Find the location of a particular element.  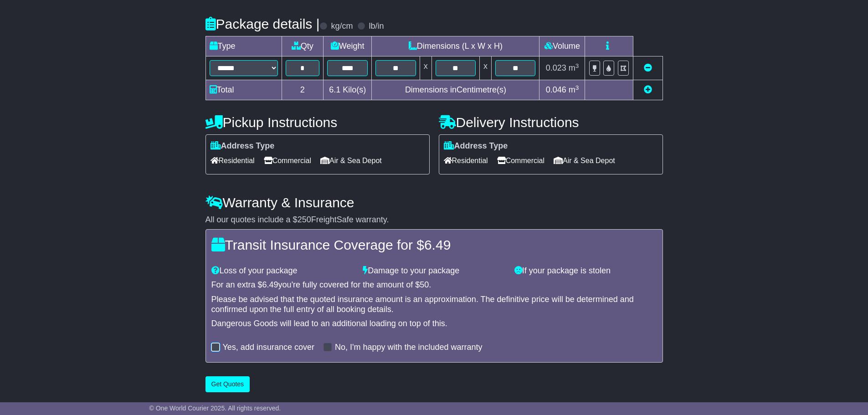

div: Damage to your package is located at coordinates (434, 271).